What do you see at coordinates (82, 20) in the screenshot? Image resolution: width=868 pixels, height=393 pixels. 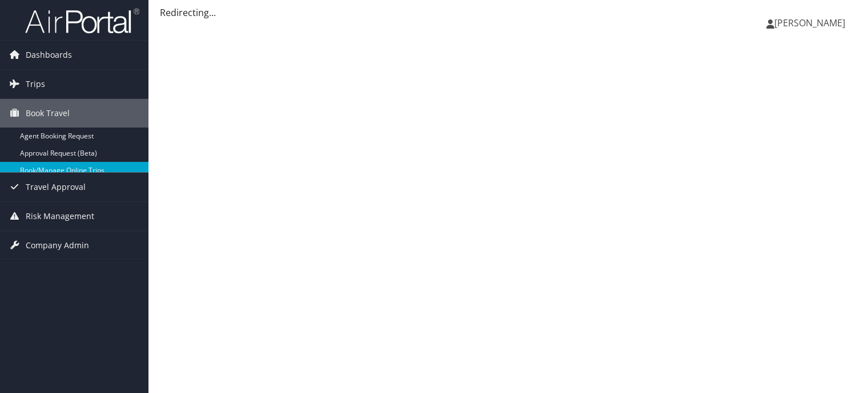 I see `img: airportal-logo.png` at bounding box center [82, 20].